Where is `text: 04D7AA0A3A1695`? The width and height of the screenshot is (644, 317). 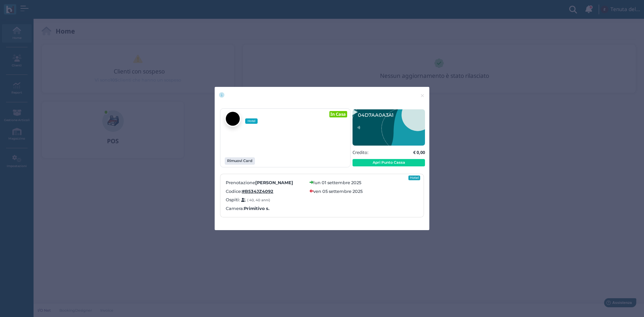
text: 04D7AA0A3A1695 is located at coordinates (380, 115).